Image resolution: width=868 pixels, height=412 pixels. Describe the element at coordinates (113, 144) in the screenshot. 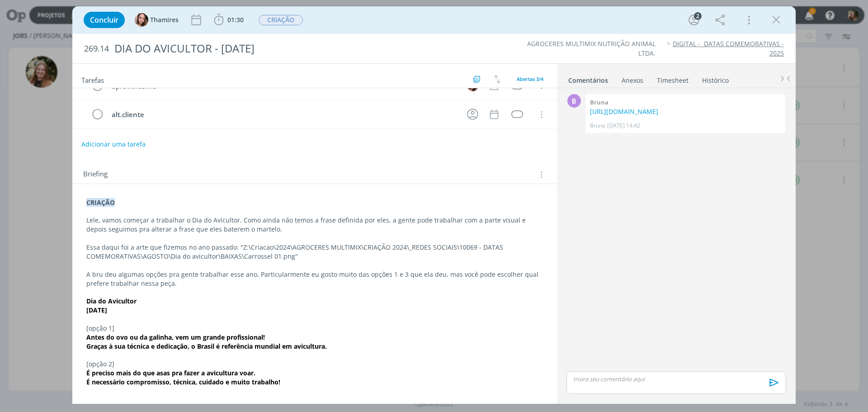

I see `button: Adicionar uma tarefa` at that location.